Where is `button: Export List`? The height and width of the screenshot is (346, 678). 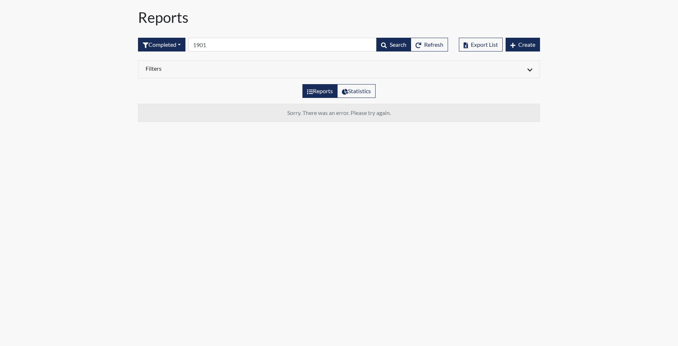 button: Export List is located at coordinates (481, 45).